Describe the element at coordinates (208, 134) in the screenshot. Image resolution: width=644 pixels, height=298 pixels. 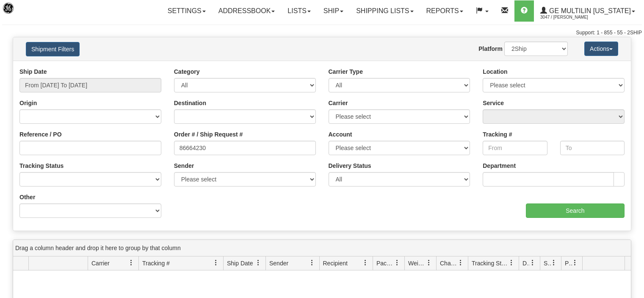
I see `label: Order # / Ship Request #` at that location.